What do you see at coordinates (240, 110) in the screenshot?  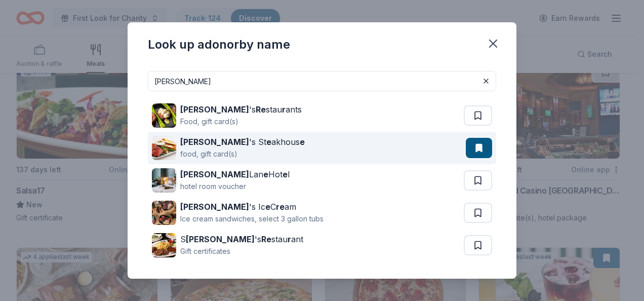 I see `div: 's stau ants` at bounding box center [240, 110].